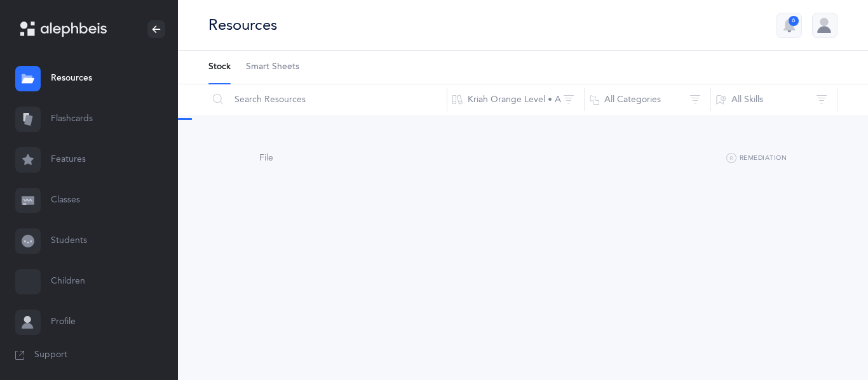  I want to click on button: Remediation, so click(756, 158).